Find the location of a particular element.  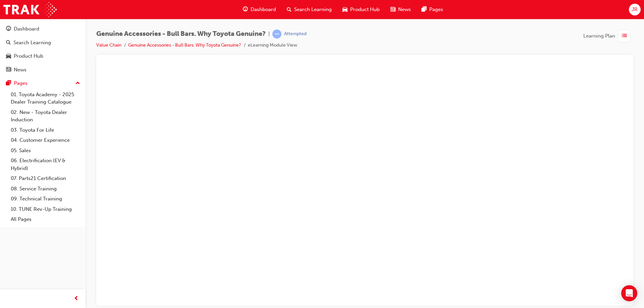

button: DashboardSearch LearningProduct HubNews is located at coordinates (42, 50).